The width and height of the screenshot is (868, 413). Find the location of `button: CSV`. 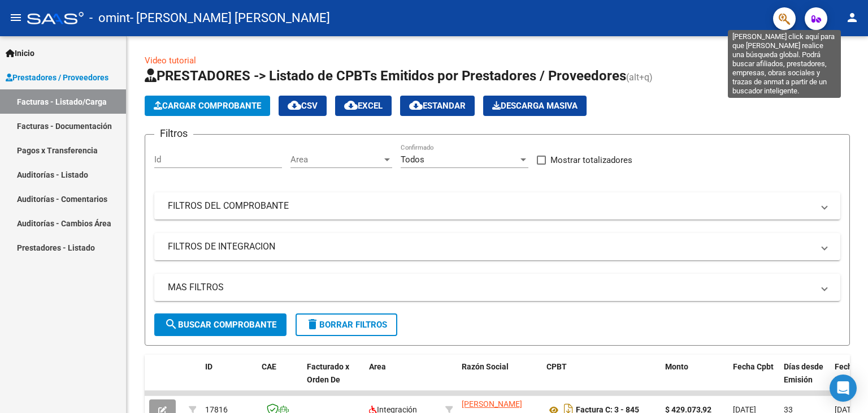

button: CSV is located at coordinates (303, 106).